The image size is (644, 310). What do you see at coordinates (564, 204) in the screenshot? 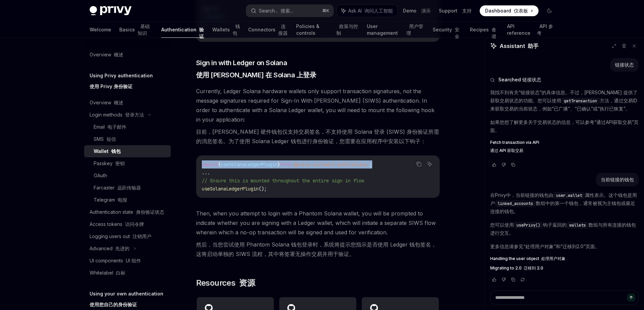
I see `p: 在Privy中，当前链接的钱包由 属性表示。这个钱包是用户 数组中的第一个钱包，通常被视为主钱包或最近连接的钱包。` at bounding box center [564, 204].